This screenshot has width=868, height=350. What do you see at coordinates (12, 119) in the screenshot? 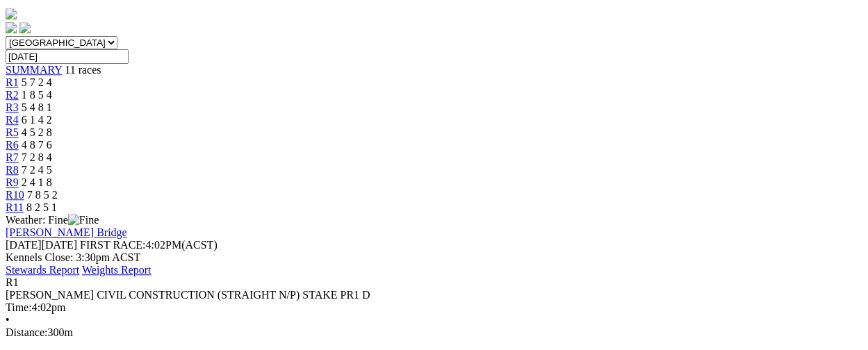
I see `a: R4` at bounding box center [12, 119].